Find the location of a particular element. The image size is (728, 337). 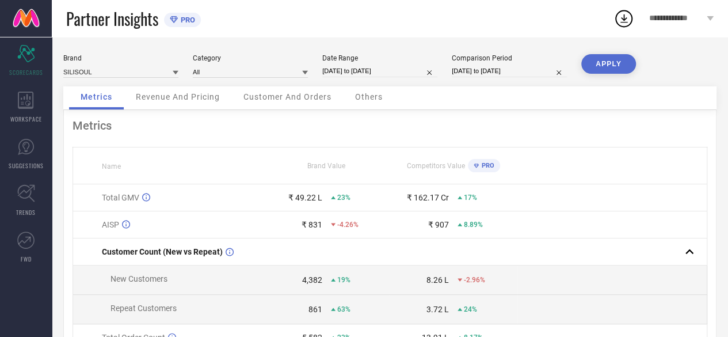

div: Category is located at coordinates (250, 58).